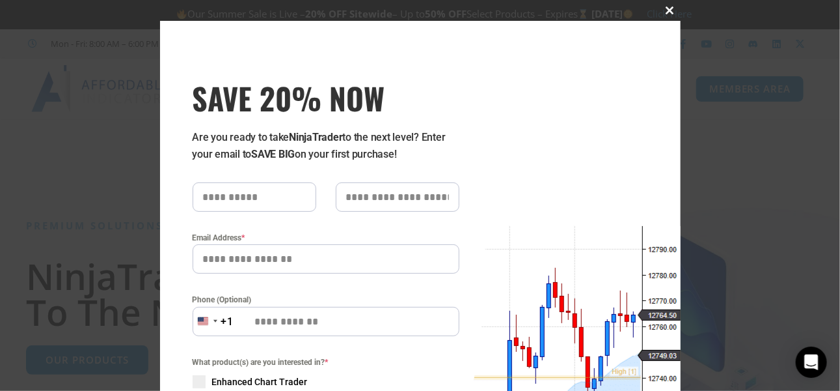  Describe the element at coordinates (326, 381) in the screenshot. I see `label: Enhanced Chart Trader` at that location.